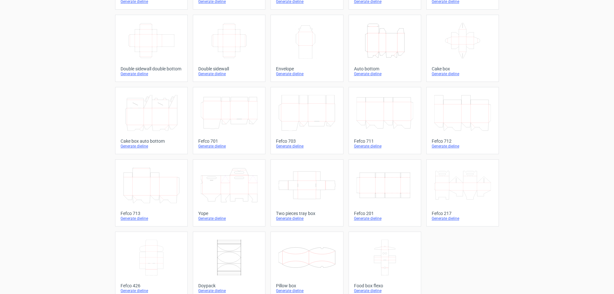  Describe the element at coordinates (229, 285) in the screenshot. I see `div: Doypack` at that location.